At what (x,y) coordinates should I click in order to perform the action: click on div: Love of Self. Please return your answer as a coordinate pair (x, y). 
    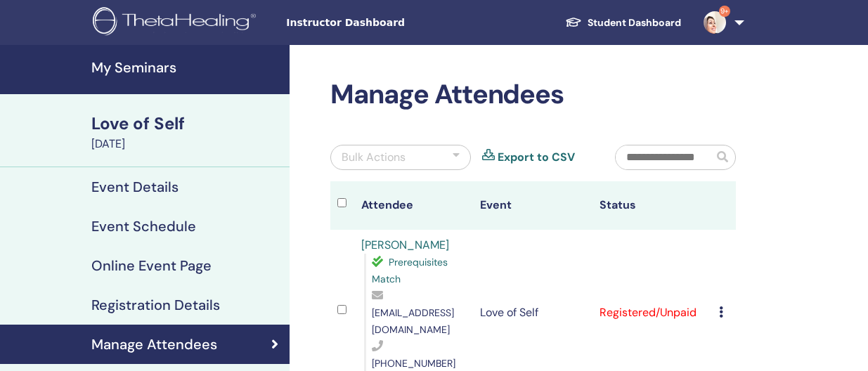
    Looking at the image, I should click on (186, 124).